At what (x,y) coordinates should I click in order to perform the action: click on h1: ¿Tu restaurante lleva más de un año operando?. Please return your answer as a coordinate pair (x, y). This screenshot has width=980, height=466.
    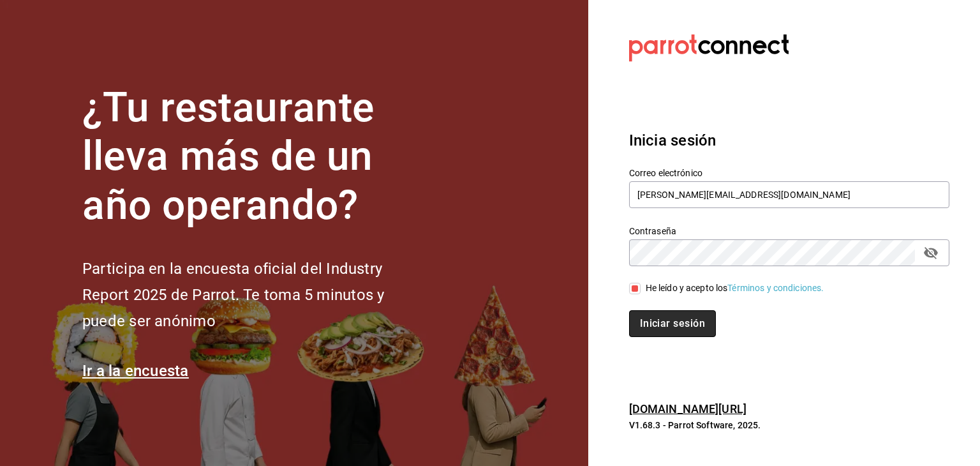
    Looking at the image, I should click on (254, 157).